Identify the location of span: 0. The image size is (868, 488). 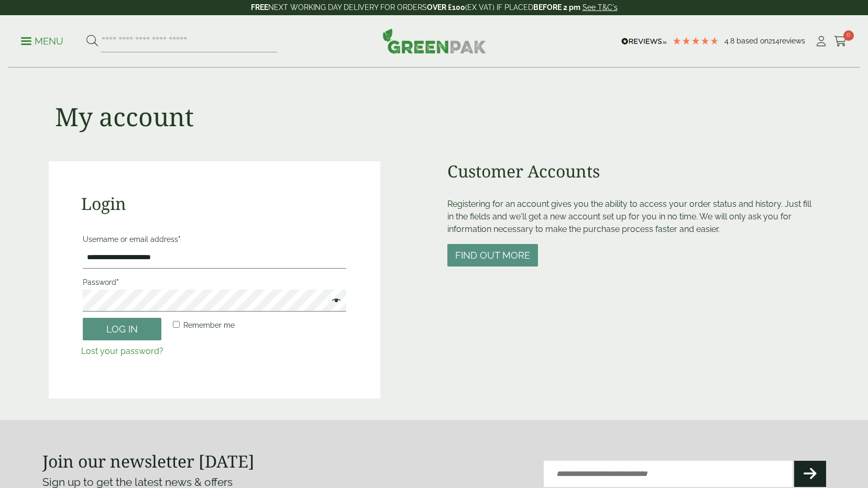
(848, 35).